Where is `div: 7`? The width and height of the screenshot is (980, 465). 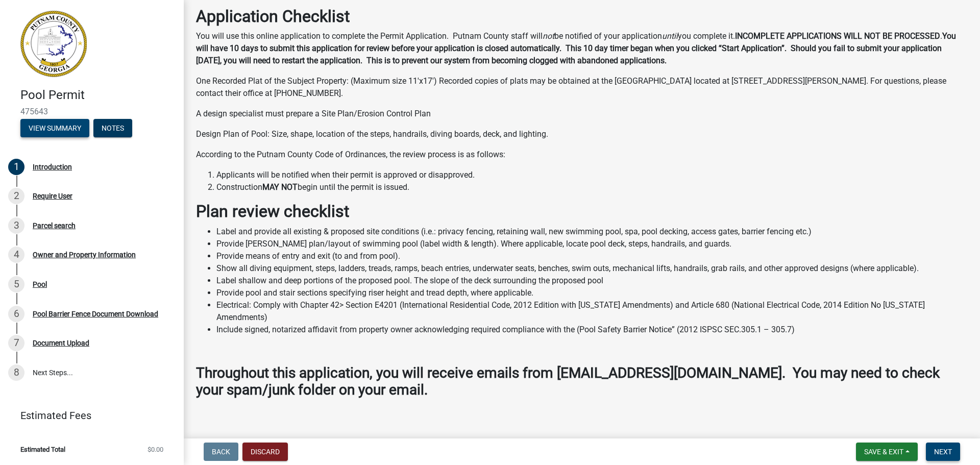
div: 7 is located at coordinates (16, 344).